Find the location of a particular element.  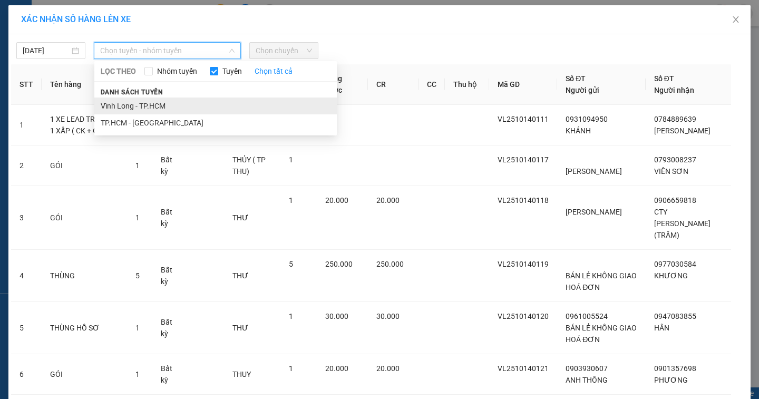

th: Thu hộ is located at coordinates (467, 84).